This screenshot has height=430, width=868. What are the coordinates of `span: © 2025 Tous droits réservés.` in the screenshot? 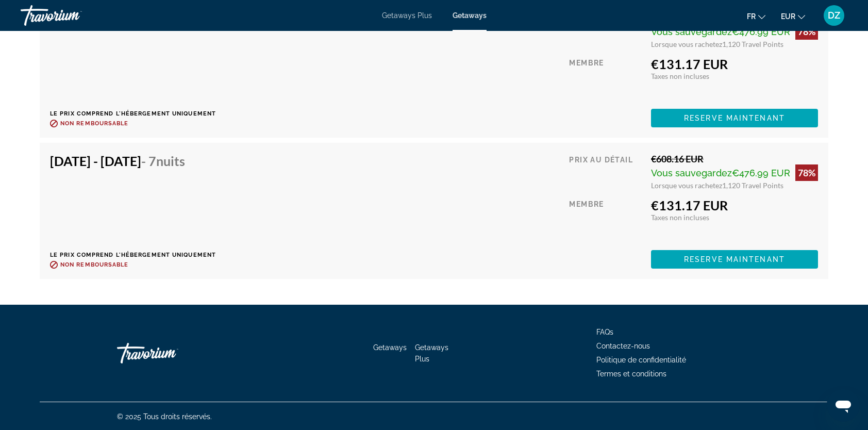 It's located at (165, 416).